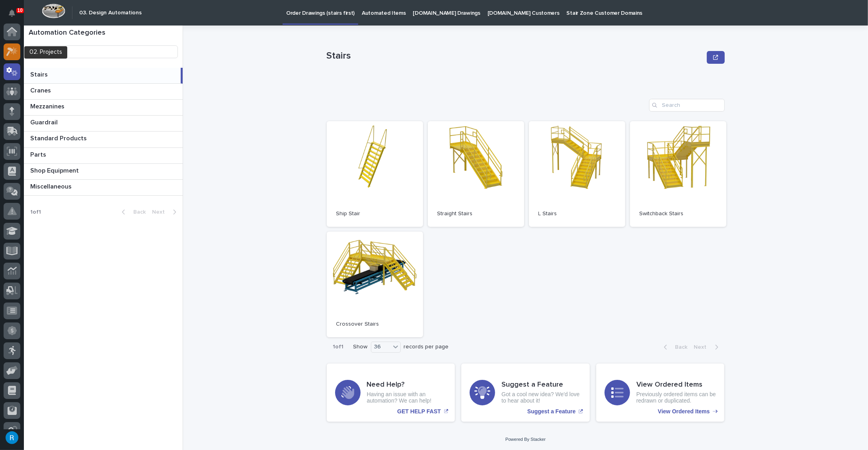 The image size is (868, 450). What do you see at coordinates (375, 174) in the screenshot?
I see `a: Ship Stair` at bounding box center [375, 174].